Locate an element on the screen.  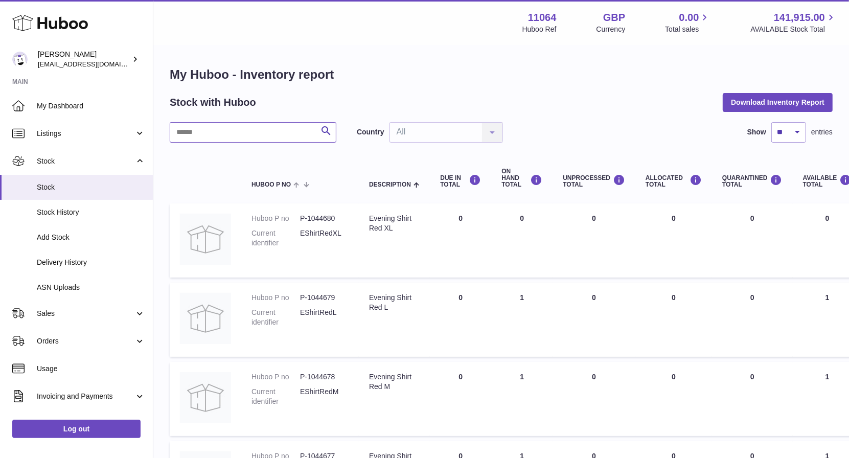
span: Usage is located at coordinates (91, 368).